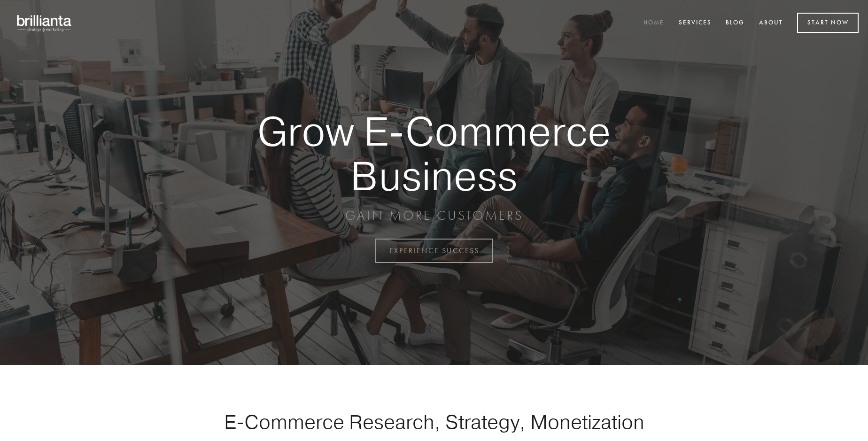 The height and width of the screenshot is (441, 868). Describe the element at coordinates (654, 23) in the screenshot. I see `a: Home` at that location.